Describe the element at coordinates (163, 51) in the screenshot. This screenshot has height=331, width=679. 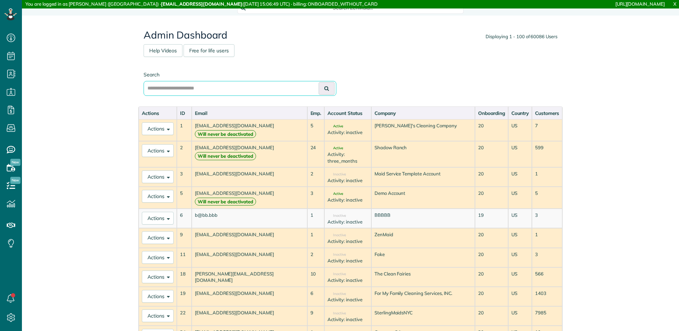
I see `a: Help Videos` at that location.